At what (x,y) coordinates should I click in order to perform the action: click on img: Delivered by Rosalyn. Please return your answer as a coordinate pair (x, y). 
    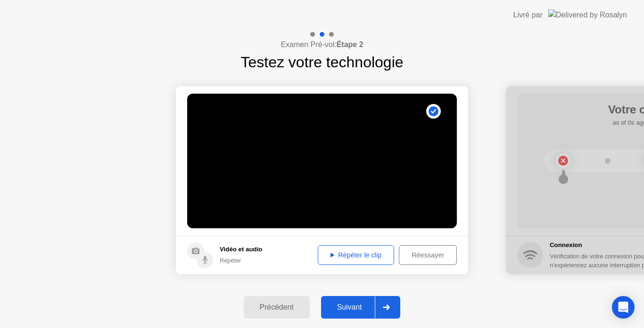
    Looking at the image, I should click on (587, 14).